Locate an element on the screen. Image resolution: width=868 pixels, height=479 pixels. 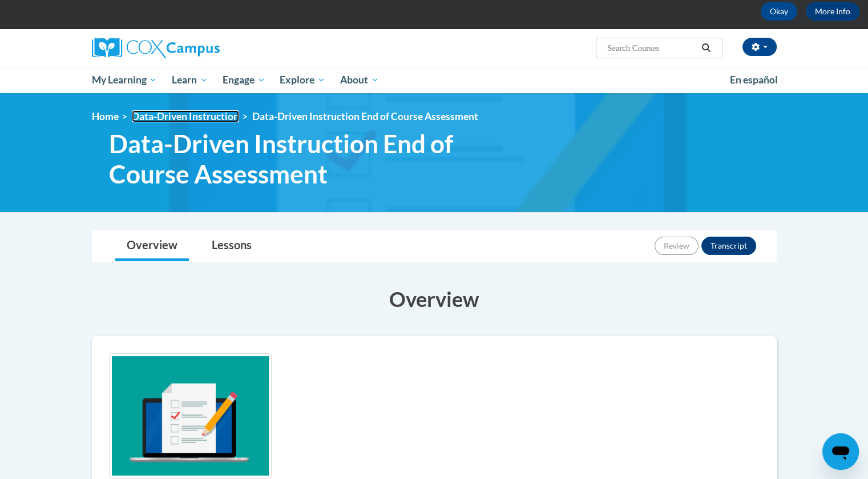
input: Search Courses is located at coordinates (652, 48).